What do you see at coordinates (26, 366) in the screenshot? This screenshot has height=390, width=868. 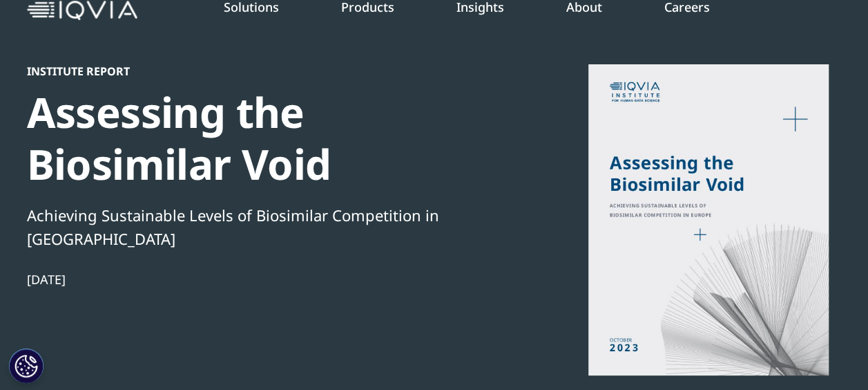 I see `button: Cookies Settings` at bounding box center [26, 366].